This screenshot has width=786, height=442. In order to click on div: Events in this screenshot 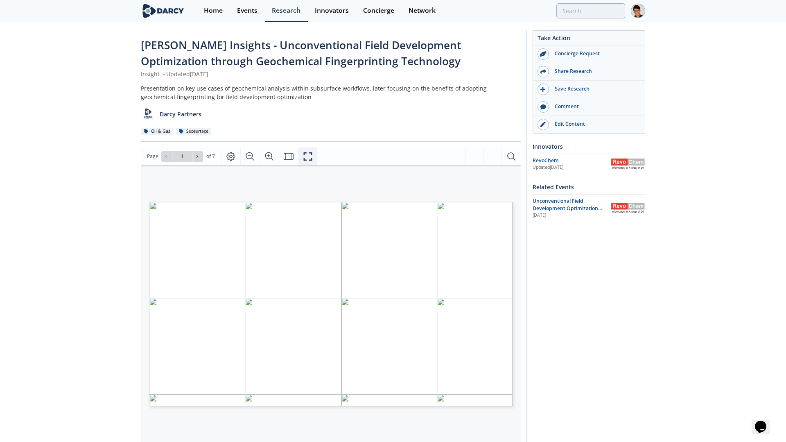, I will do `click(247, 11)`.